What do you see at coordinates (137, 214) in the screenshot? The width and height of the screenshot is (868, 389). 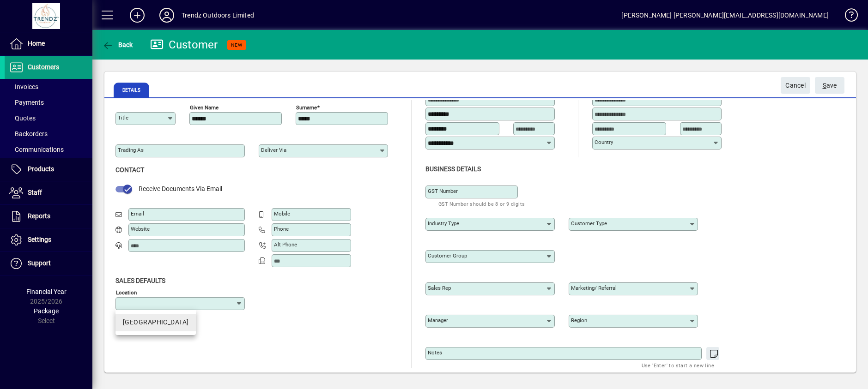 I see `mat-label: Email` at bounding box center [137, 214].